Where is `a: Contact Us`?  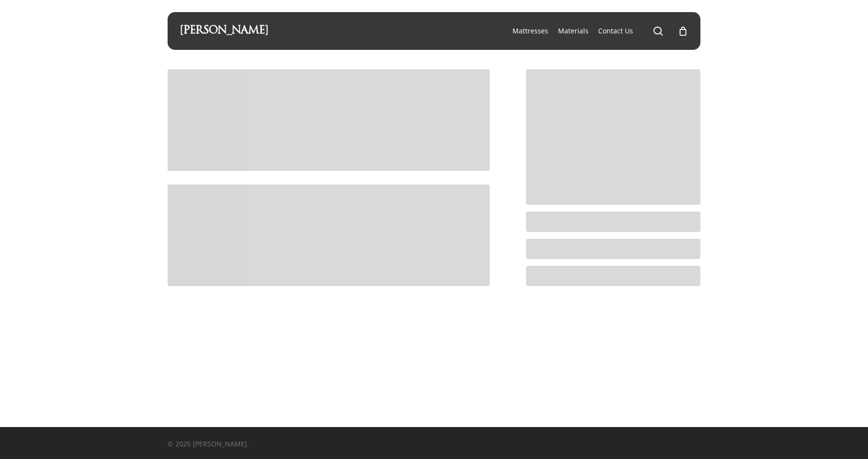
a: Contact Us is located at coordinates (615, 31).